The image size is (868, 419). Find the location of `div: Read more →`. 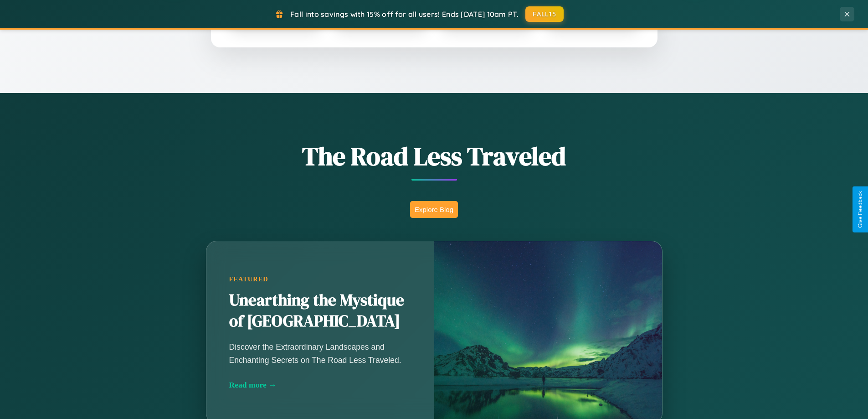

div: Read more → is located at coordinates (320, 385).